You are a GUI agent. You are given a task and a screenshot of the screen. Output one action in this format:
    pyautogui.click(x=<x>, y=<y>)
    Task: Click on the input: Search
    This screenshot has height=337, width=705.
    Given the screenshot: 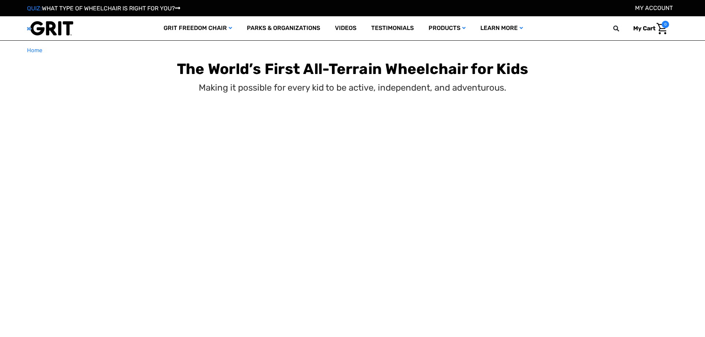 What is the action you would take?
    pyautogui.click(x=622, y=28)
    